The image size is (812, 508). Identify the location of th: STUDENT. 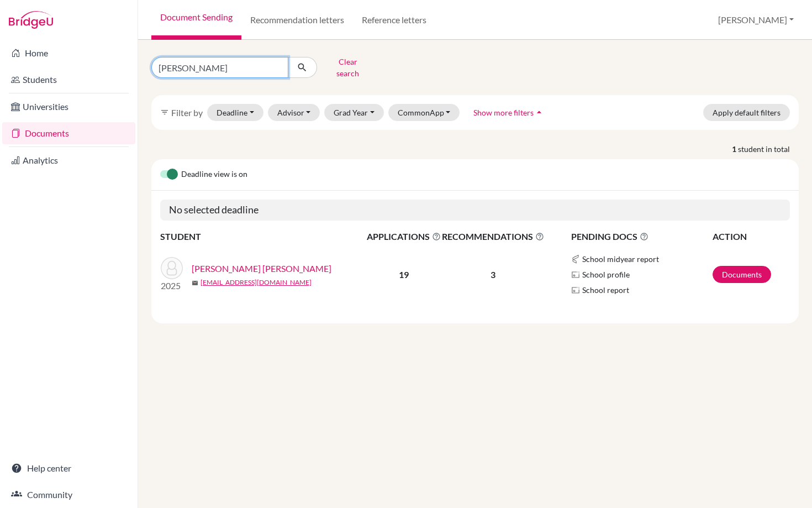
(263, 237).